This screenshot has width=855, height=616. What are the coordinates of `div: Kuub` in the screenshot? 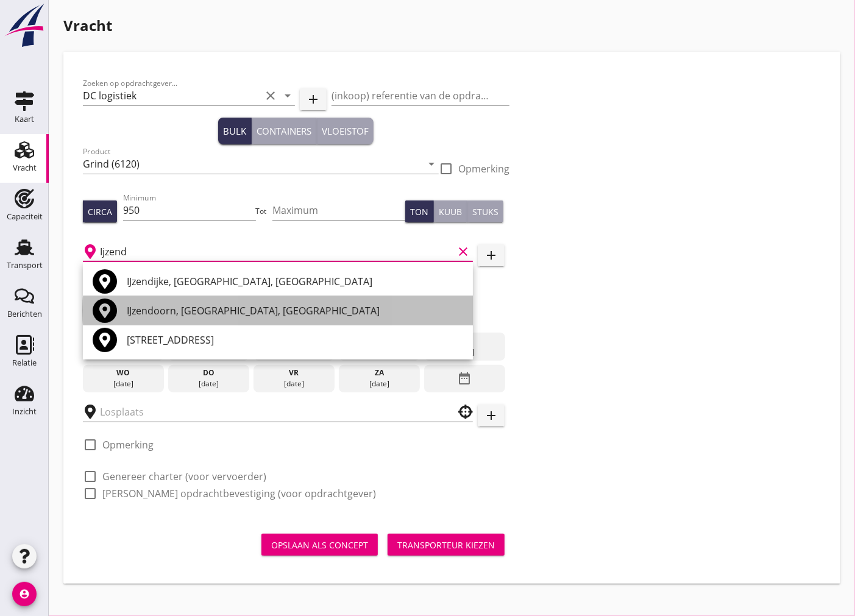 It's located at (450, 212).